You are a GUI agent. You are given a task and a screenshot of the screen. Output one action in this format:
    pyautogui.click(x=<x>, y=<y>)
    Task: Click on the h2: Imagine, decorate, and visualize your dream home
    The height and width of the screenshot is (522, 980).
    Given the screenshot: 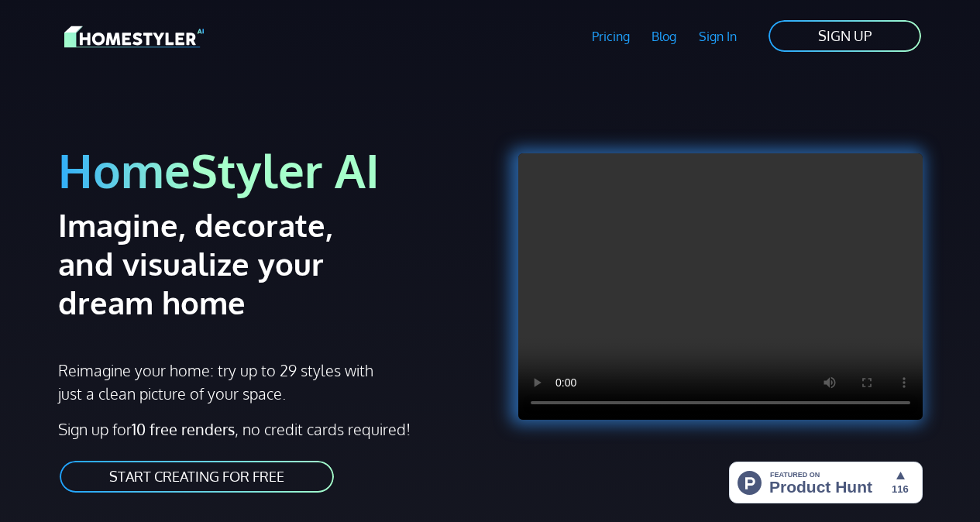 What is the action you would take?
    pyautogui.click(x=227, y=264)
    